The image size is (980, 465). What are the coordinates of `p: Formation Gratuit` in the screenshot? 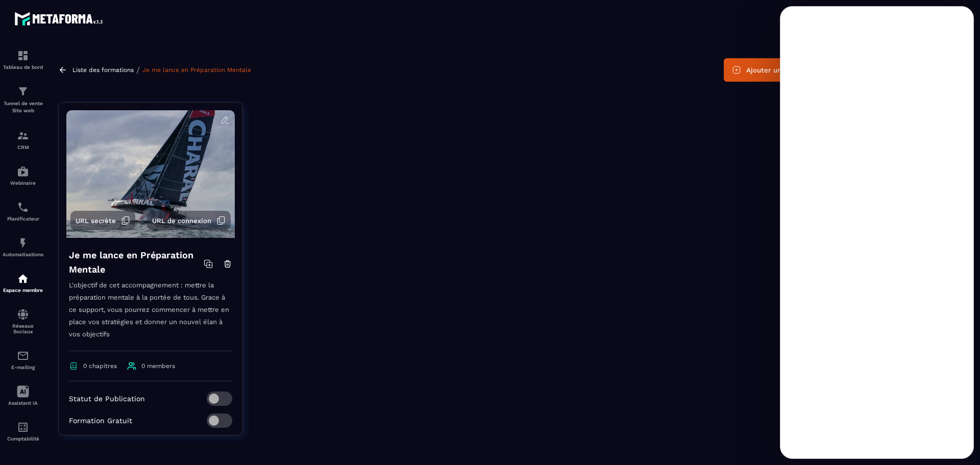 It's located at (101, 420).